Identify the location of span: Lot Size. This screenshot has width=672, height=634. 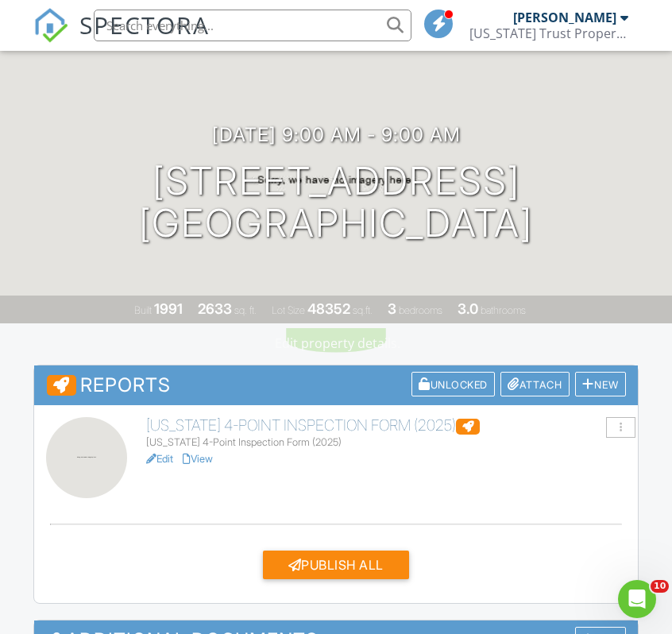
(288, 310).